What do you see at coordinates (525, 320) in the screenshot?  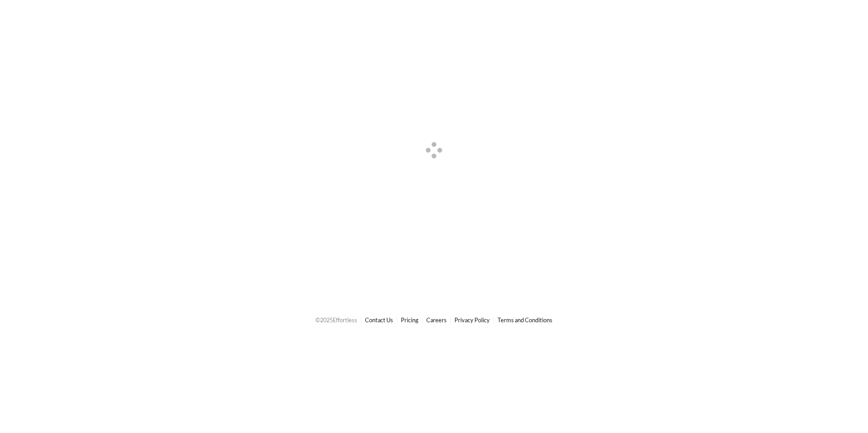 I see `a: Terms and Conditions` at bounding box center [525, 320].